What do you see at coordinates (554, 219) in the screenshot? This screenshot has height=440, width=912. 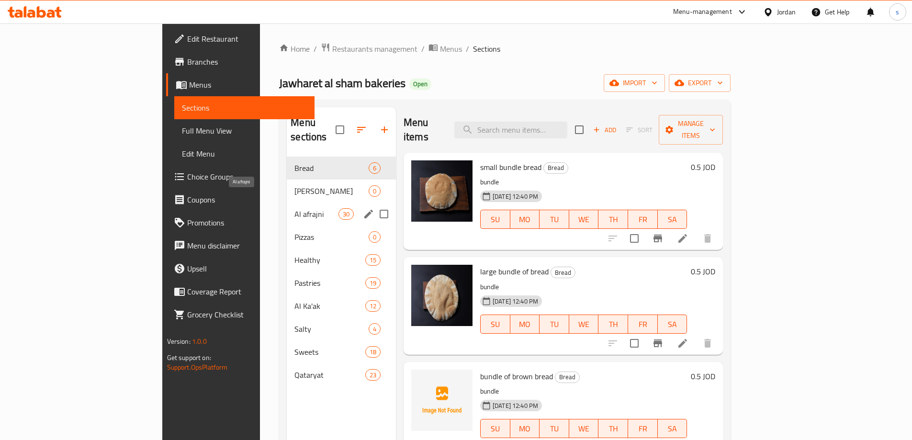 I see `span: TU` at bounding box center [554, 219].